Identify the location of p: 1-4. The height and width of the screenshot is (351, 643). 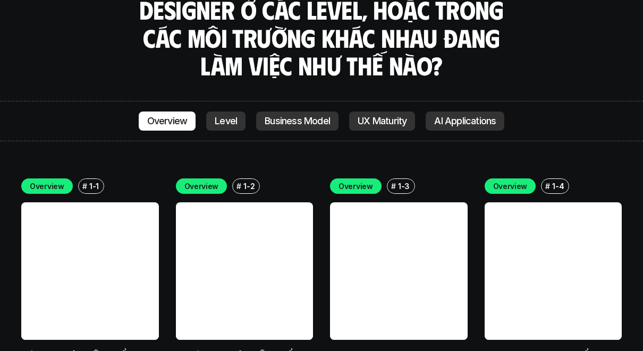
(558, 186).